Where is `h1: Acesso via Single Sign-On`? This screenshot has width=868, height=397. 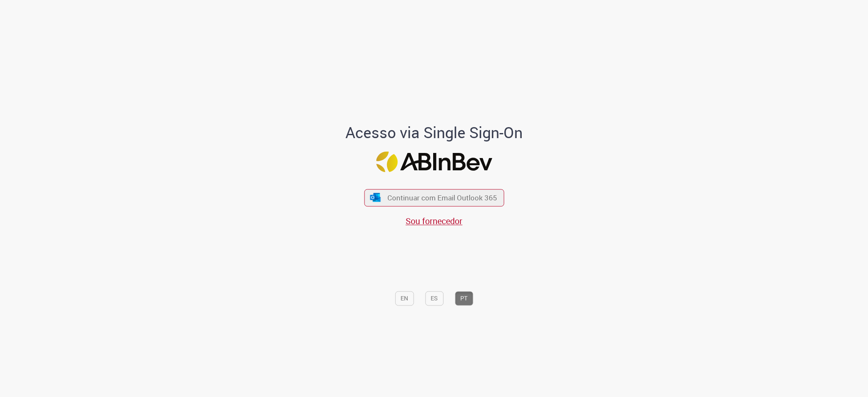 h1: Acesso via Single Sign-On is located at coordinates (434, 133).